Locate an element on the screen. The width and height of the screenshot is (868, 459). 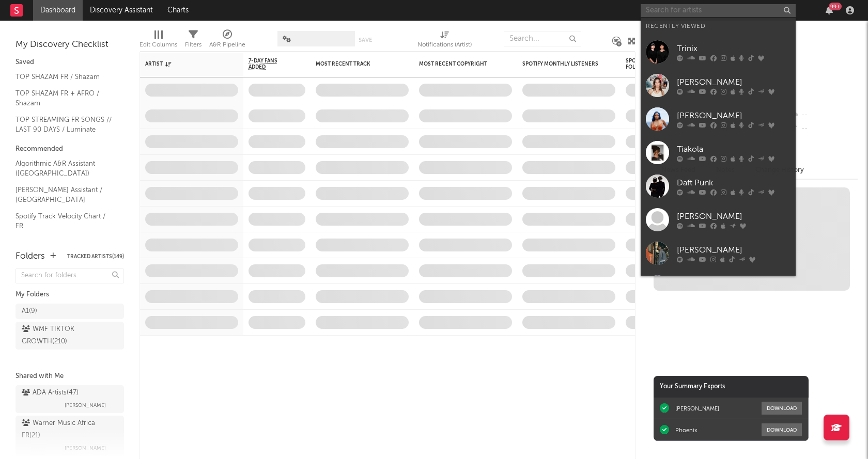
a: TOP SHAZAM FR / Shazam is located at coordinates (65, 77).